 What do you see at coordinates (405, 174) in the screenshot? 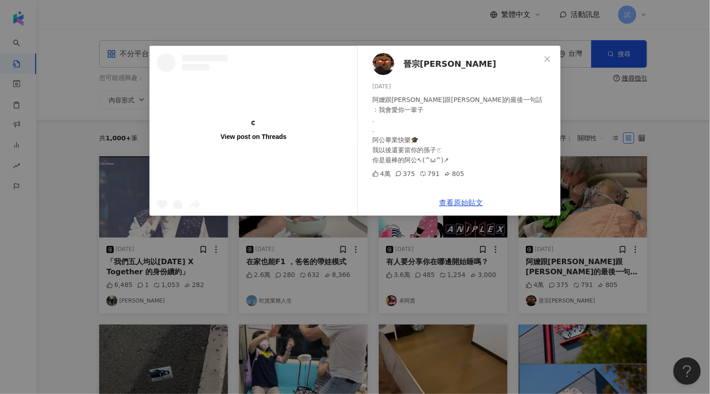
I see `div: 375` at bounding box center [405, 174].